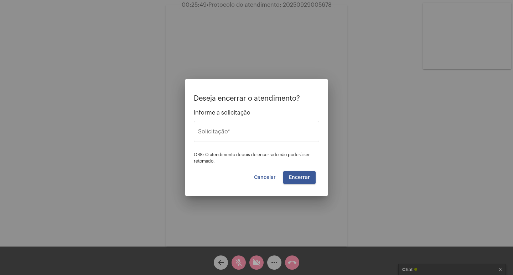 The image size is (513, 275). I want to click on button: Encerrar, so click(299, 178).